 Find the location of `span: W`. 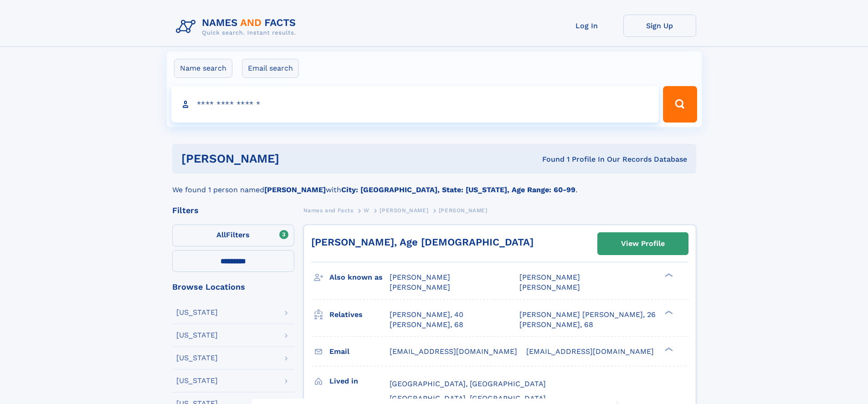

span: W is located at coordinates (367, 211).